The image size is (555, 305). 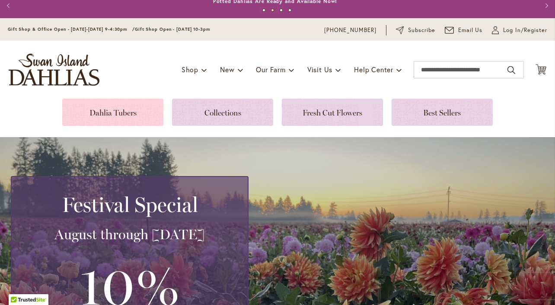 What do you see at coordinates (190, 69) in the screenshot?
I see `span: Shop` at bounding box center [190, 69].